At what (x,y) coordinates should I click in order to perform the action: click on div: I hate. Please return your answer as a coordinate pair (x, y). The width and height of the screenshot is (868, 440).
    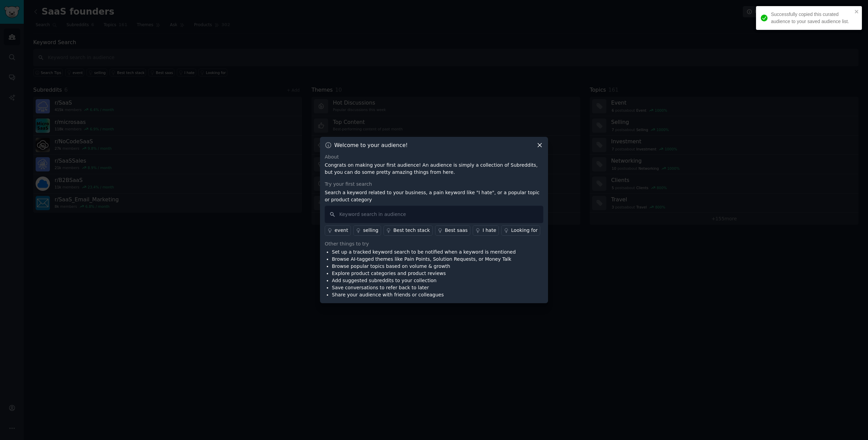
    Looking at the image, I should click on (489, 230).